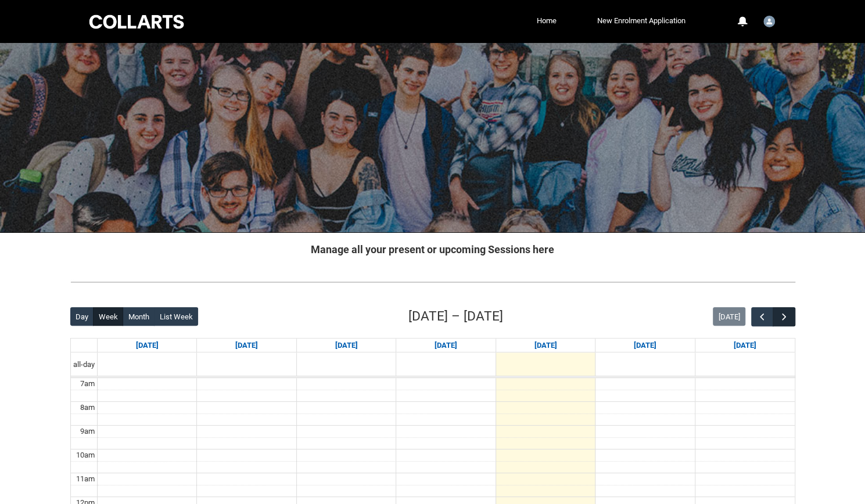 This screenshot has width=865, height=504. What do you see at coordinates (147, 345) in the screenshot?
I see `a: Go to September 7, 2025` at bounding box center [147, 345].